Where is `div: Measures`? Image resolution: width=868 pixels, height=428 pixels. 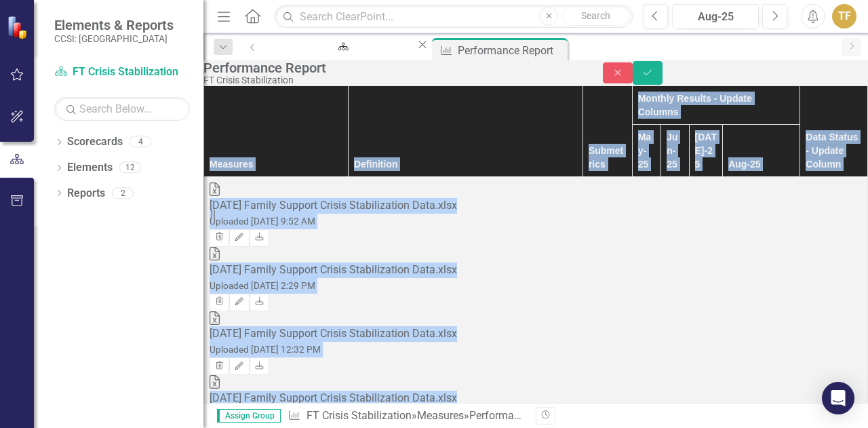 div: Measures is located at coordinates (276, 164).